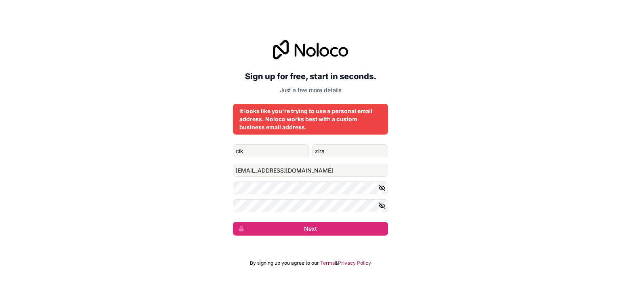  What do you see at coordinates (328, 263) in the screenshot?
I see `a: Terms` at bounding box center [328, 263].